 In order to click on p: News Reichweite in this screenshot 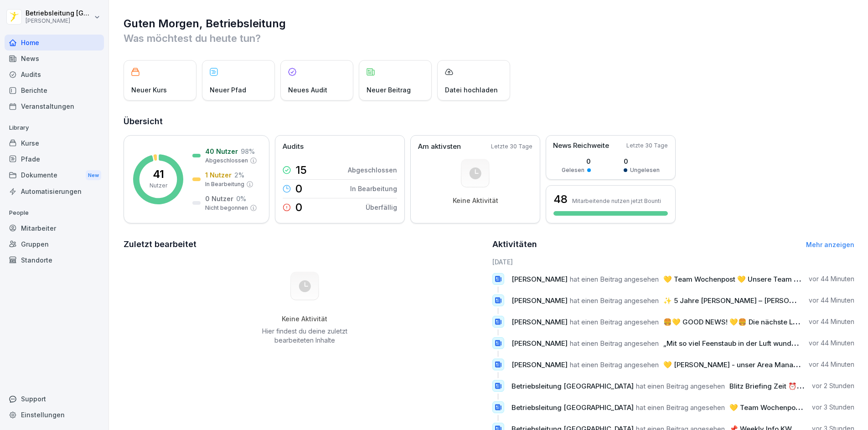, I will do `click(580, 145)`.